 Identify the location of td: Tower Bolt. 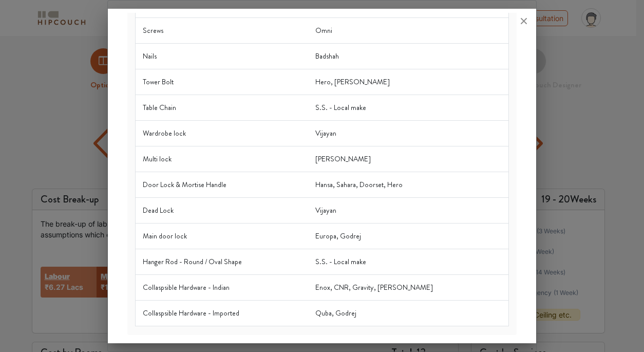
(222, 82).